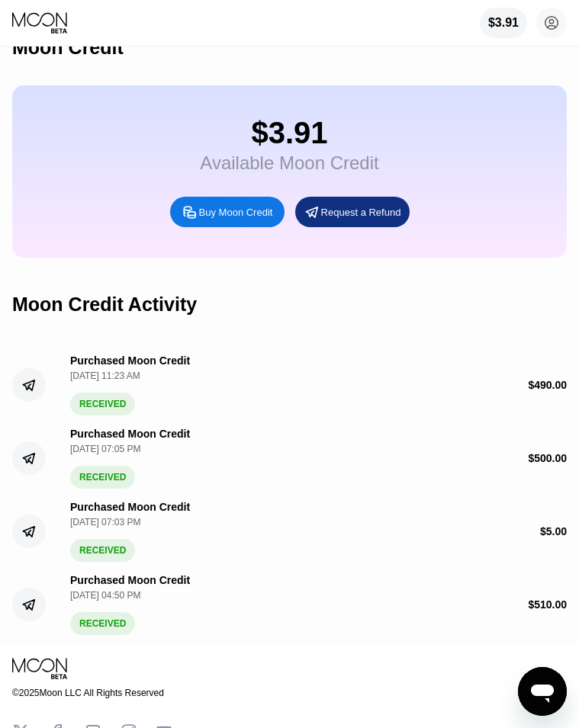 The width and height of the screenshot is (579, 728). I want to click on div: Moon Credit, so click(68, 48).